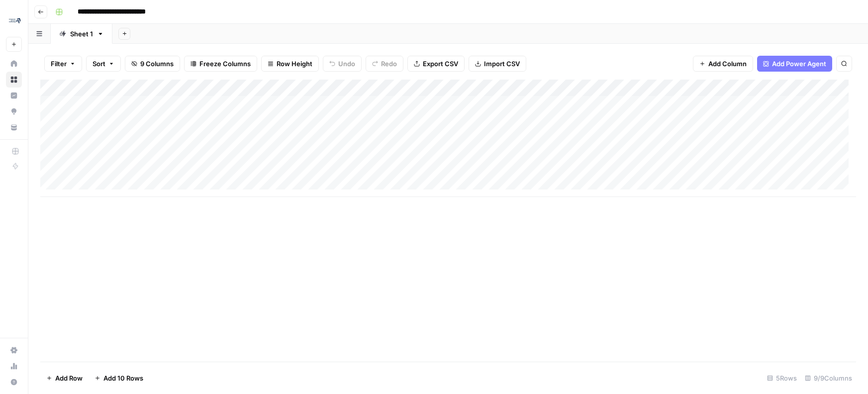 Image resolution: width=868 pixels, height=394 pixels. What do you see at coordinates (14, 96) in the screenshot?
I see `a: Insights` at bounding box center [14, 96].